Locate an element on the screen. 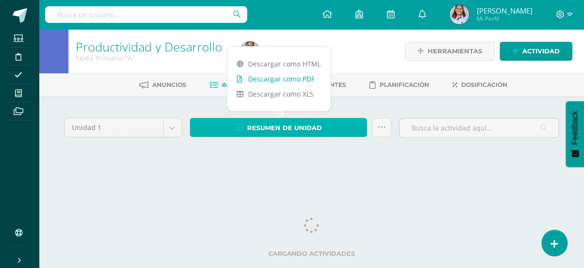 This screenshot has width=584, height=268. a: Descargar como XLS is located at coordinates (279, 94).